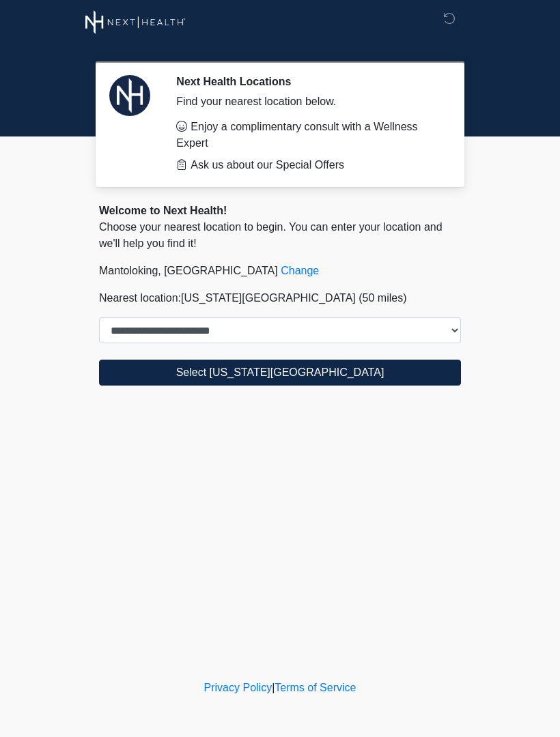 The image size is (560, 737). What do you see at coordinates (300, 270) in the screenshot?
I see `a: Change` at bounding box center [300, 270].